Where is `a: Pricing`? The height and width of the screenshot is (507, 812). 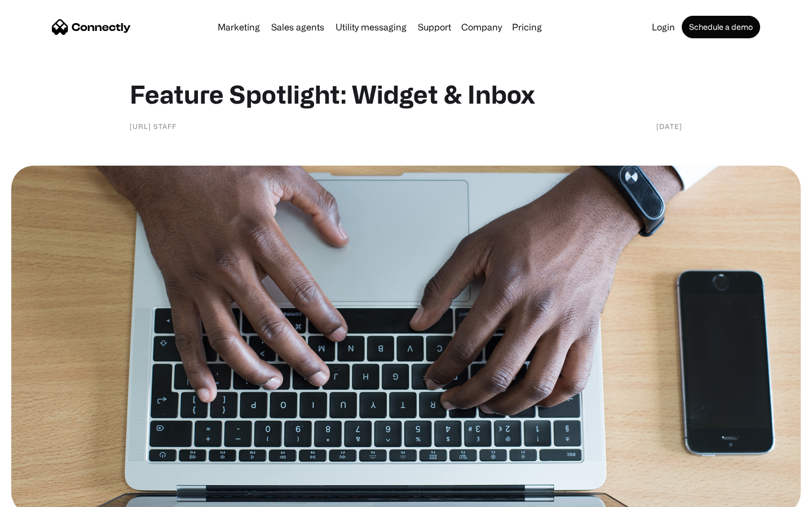
a: Pricing is located at coordinates (526, 27).